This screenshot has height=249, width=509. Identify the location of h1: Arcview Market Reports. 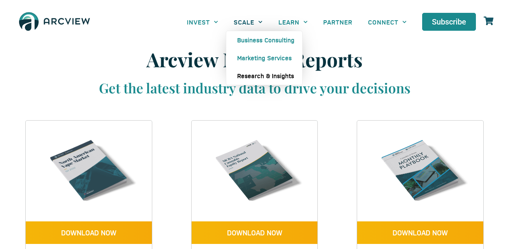
(255, 60).